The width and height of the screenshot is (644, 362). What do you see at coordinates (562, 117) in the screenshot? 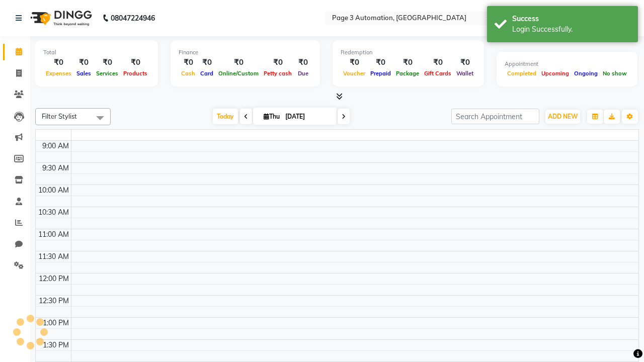
I see `button: ADD NEW` at bounding box center [562, 117].